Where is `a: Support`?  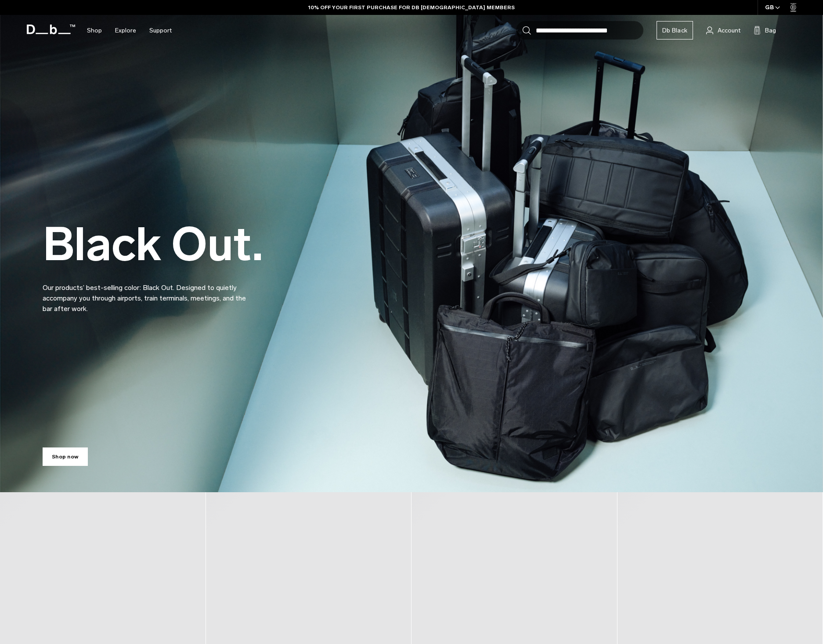
a: Support is located at coordinates (160, 30).